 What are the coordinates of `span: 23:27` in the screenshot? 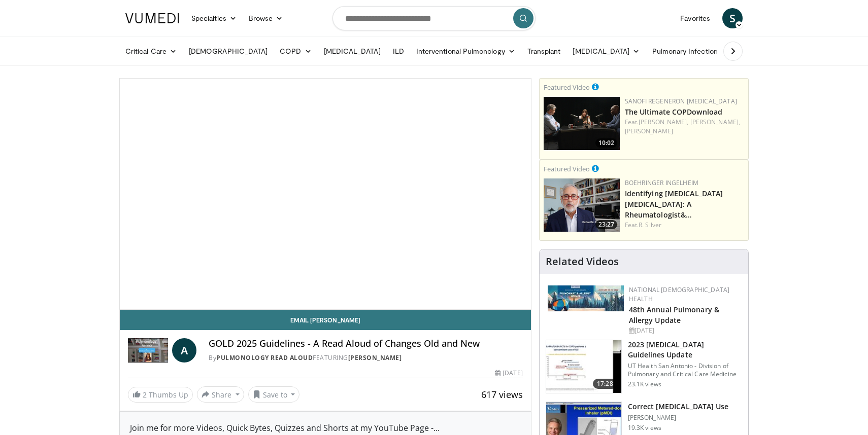 It's located at (607, 225).